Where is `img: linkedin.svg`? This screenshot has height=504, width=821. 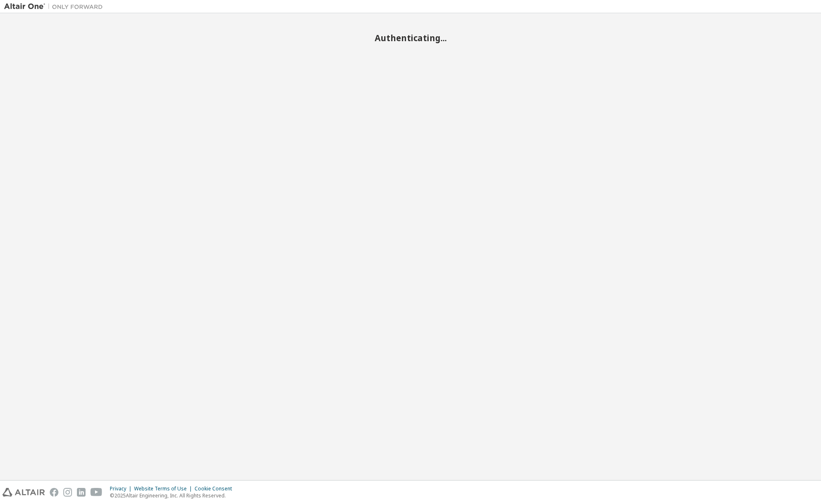
img: linkedin.svg is located at coordinates (81, 491).